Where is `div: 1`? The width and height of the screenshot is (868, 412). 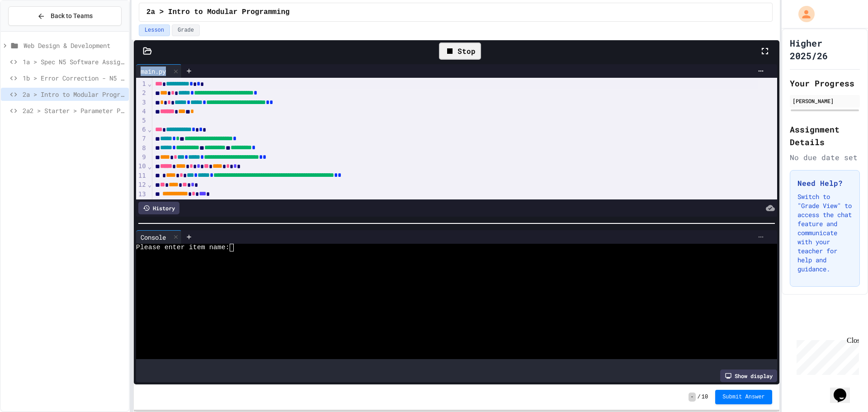
div: 1 is located at coordinates (141, 84).